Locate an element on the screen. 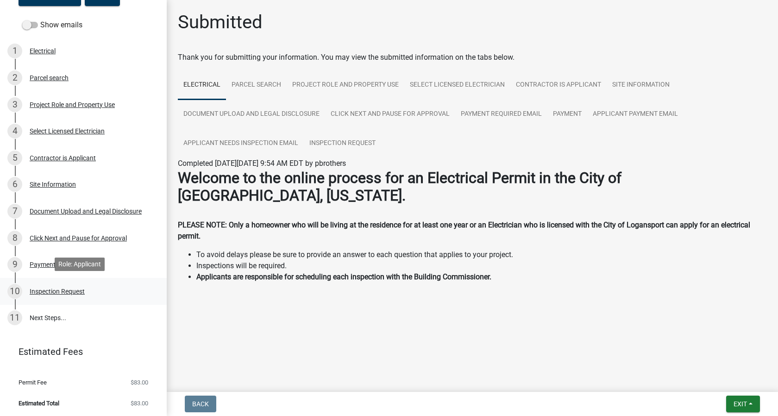 This screenshot has width=778, height=416. div: Role: Applicant is located at coordinates (80, 264).